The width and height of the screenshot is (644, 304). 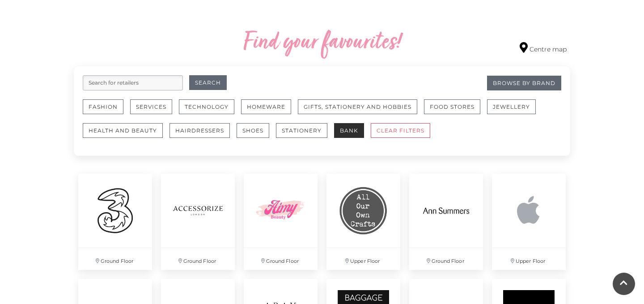 What do you see at coordinates (133, 83) in the screenshot?
I see `input: Search for retailers` at bounding box center [133, 83].